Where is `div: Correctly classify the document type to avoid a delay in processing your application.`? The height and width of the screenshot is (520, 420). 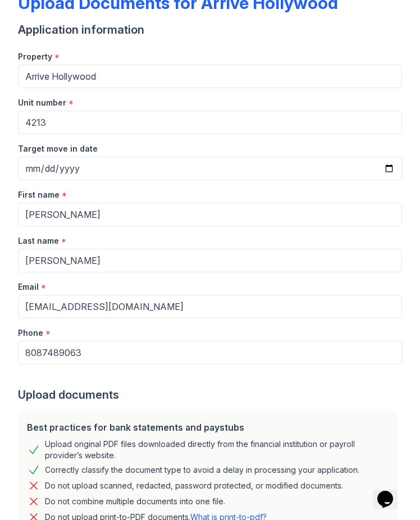 div: Correctly classify the document type to avoid a delay in processing your application. is located at coordinates (202, 470).